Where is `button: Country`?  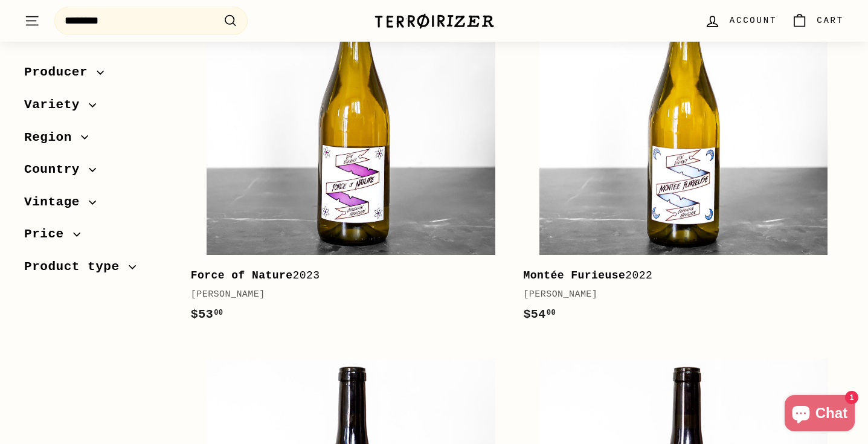 button: Country is located at coordinates (98, 173).